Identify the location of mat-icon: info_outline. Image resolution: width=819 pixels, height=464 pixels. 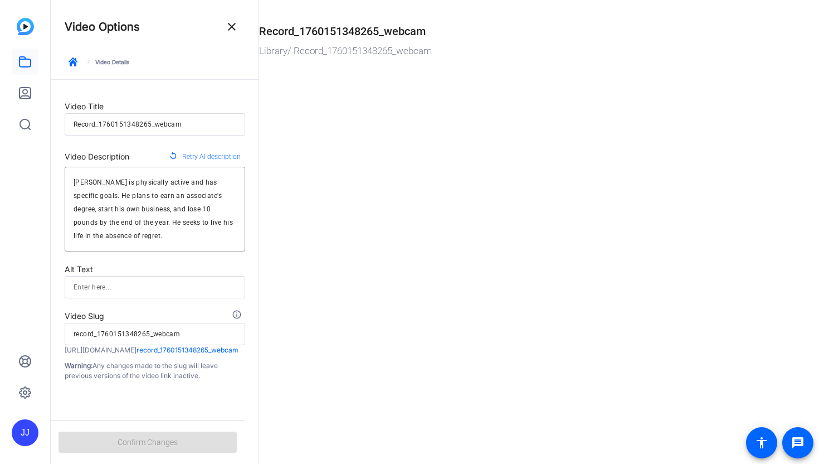
(238, 316).